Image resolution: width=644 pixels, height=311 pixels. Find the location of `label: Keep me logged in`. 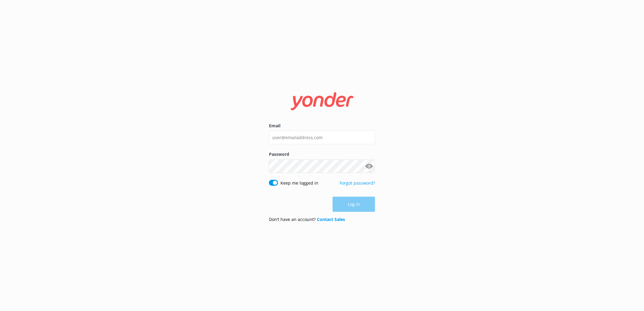

label: Keep me logged in is located at coordinates (299, 183).